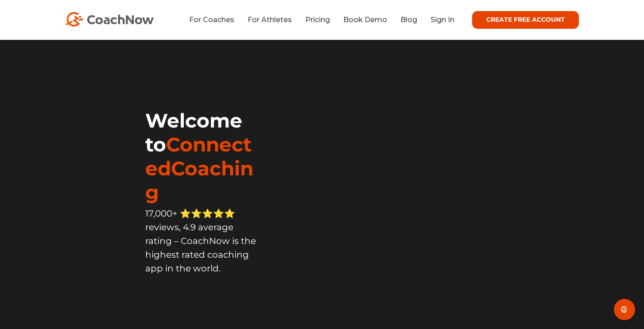 This screenshot has width=644, height=329. What do you see at coordinates (199, 168) in the screenshot?
I see `span: ConnectedCoaching` at bounding box center [199, 168].